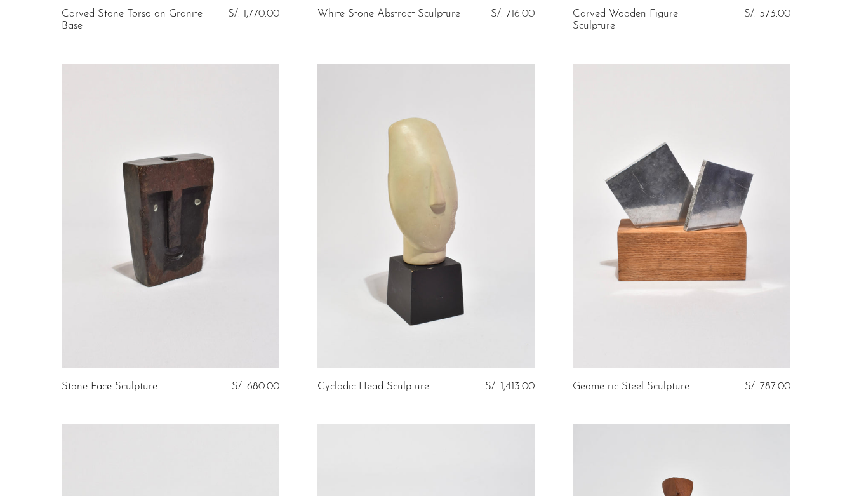  Describe the element at coordinates (389, 14) in the screenshot. I see `a: White Stone Abstract Sculpture` at that location.